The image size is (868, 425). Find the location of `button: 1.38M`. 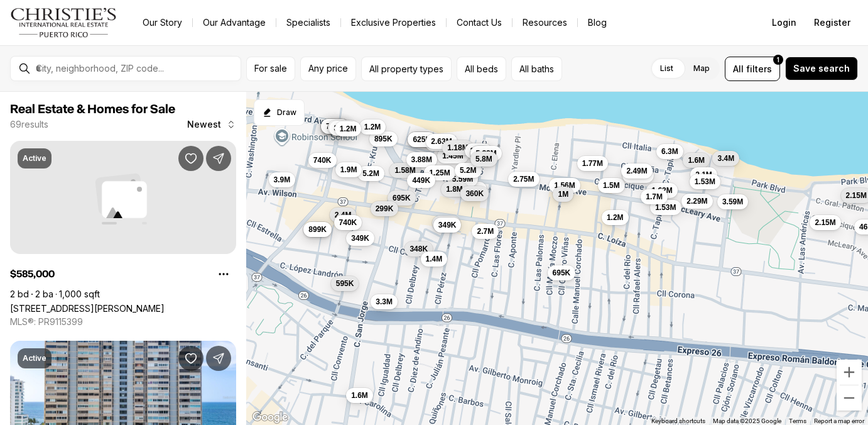

button: 1.38M is located at coordinates (343, 128).